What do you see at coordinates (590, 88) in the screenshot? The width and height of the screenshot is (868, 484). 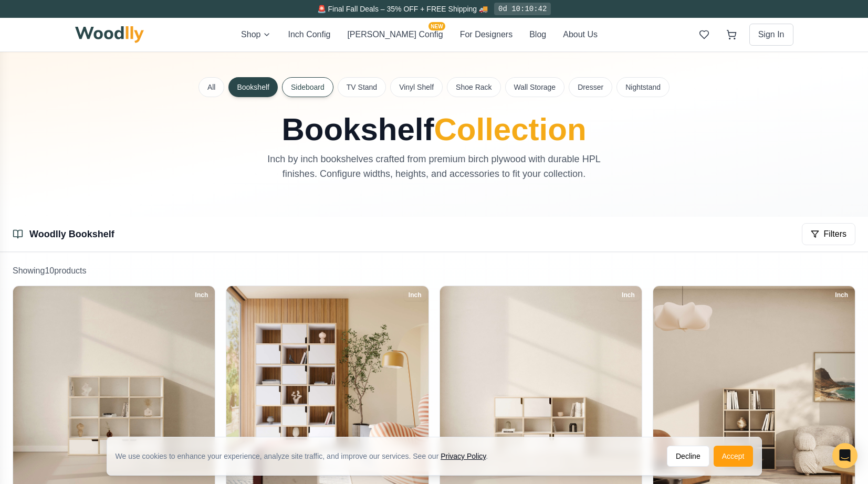 I see `button: Dresser` at bounding box center [590, 88].